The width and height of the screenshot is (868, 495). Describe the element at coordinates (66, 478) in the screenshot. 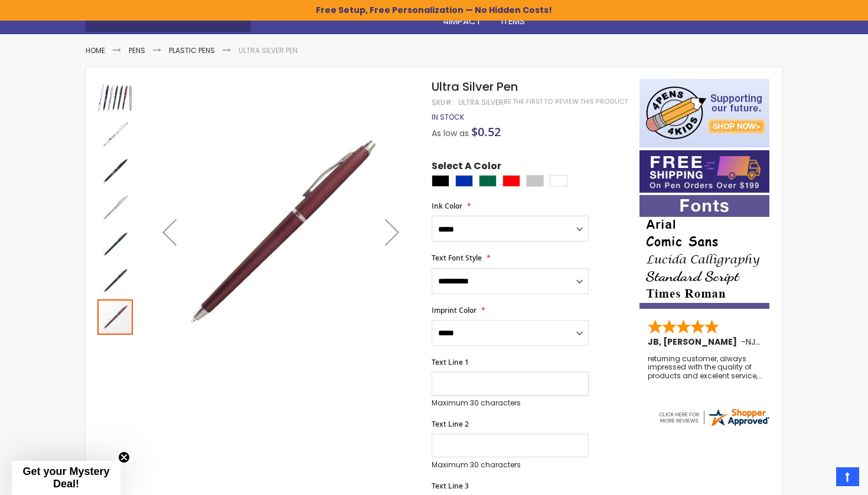

I see `div: Get your Mystery Deal!Close teaser` at that location.